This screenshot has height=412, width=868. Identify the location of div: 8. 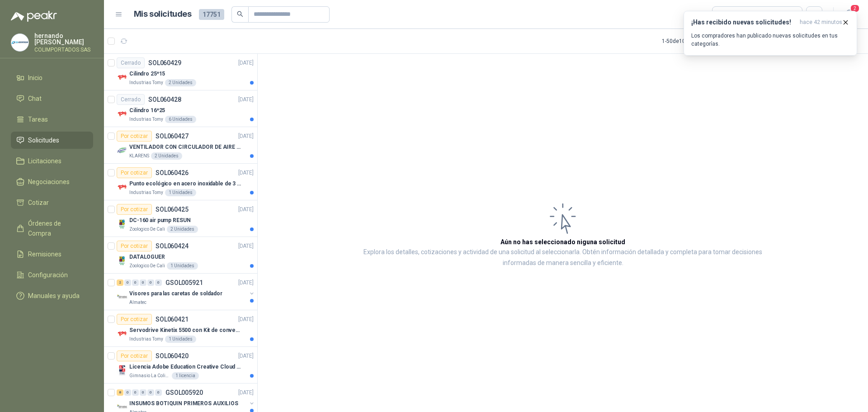
(120, 392).